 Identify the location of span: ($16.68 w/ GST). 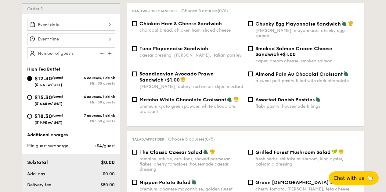
(49, 104).